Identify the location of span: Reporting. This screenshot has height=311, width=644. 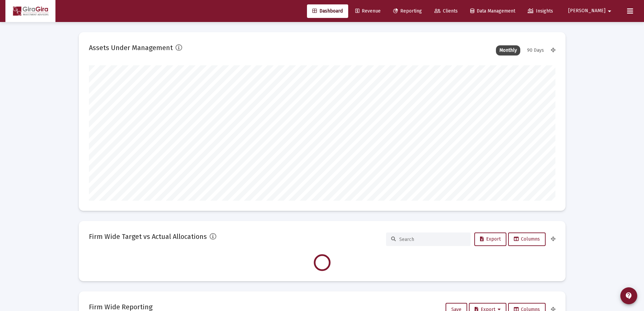
(408, 11).